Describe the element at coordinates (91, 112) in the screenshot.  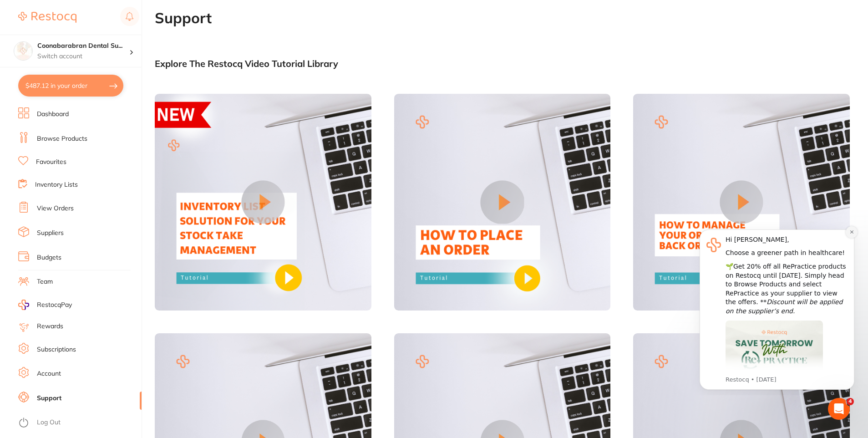
I see `div: 1 notification` at that location.